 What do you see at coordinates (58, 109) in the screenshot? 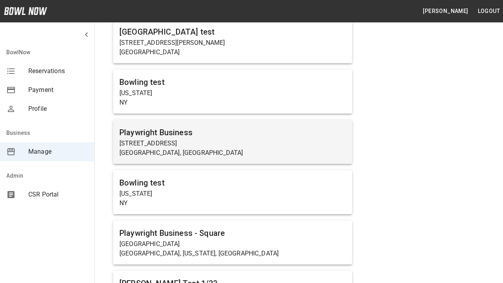
I see `span: Profile` at bounding box center [58, 109].